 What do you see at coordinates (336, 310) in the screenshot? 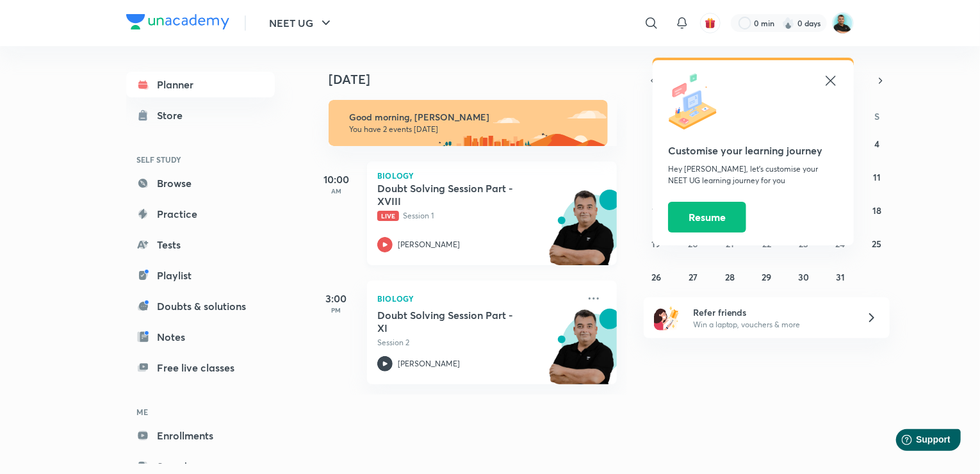
I see `p: PM` at bounding box center [336, 310].